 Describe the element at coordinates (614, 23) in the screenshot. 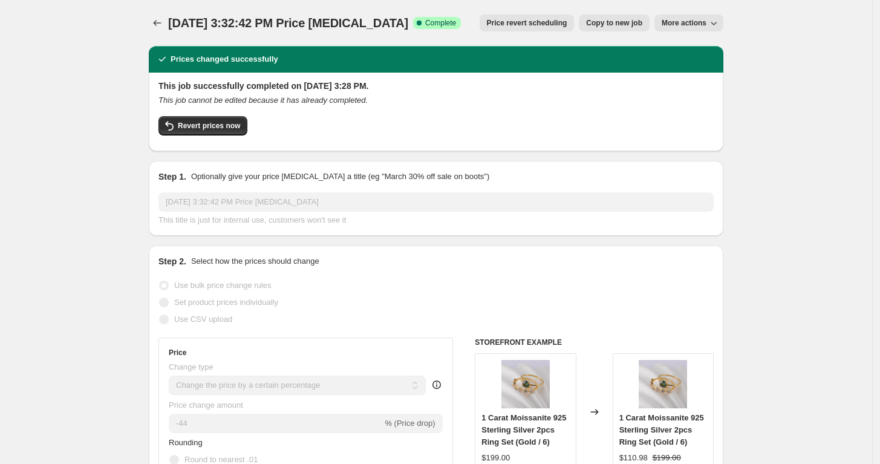

I see `span: Copy to new job` at that location.